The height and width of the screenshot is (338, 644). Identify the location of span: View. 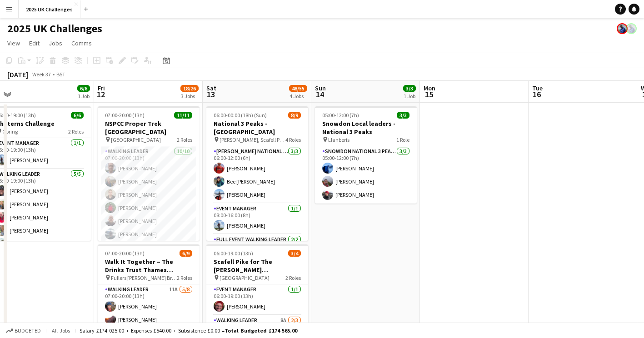
(13, 43).